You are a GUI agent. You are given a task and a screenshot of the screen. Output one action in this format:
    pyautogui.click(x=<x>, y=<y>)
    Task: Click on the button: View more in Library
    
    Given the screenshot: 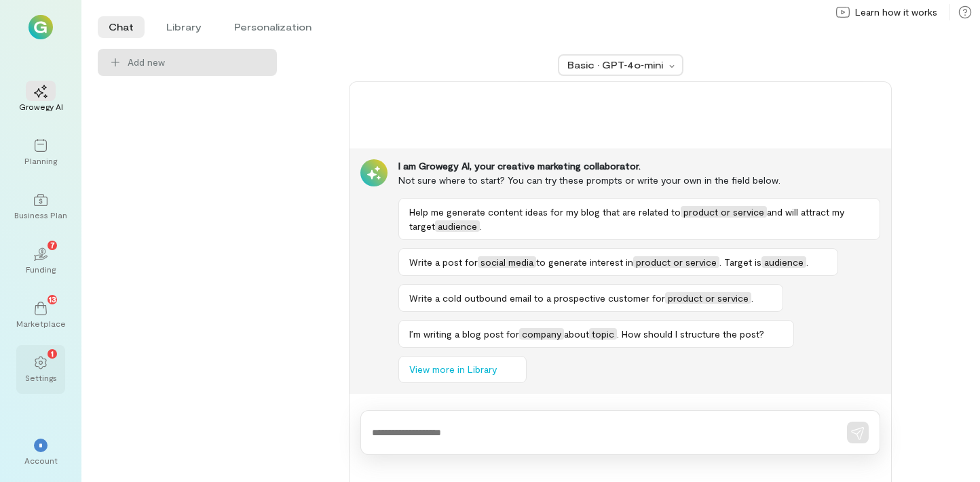 What is the action you would take?
    pyautogui.click(x=462, y=369)
    